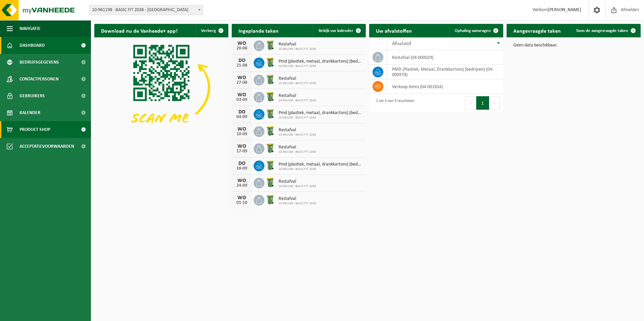 The image size is (644, 321). Describe the element at coordinates (30, 113) in the screenshot. I see `span: Kalender` at that location.